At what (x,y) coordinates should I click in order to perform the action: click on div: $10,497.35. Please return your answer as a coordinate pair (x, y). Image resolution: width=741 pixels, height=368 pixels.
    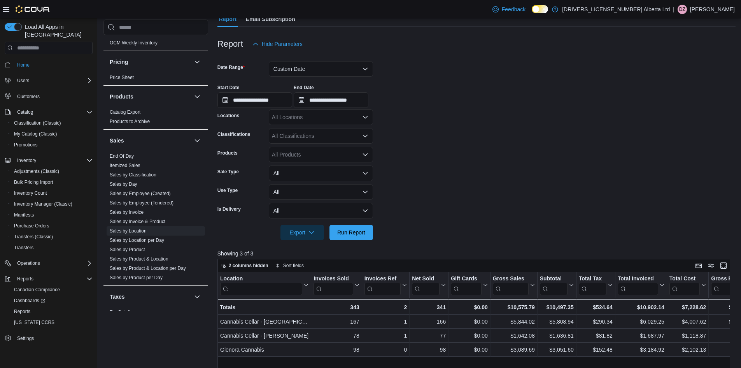
    Looking at the image, I should click on (557, 307).